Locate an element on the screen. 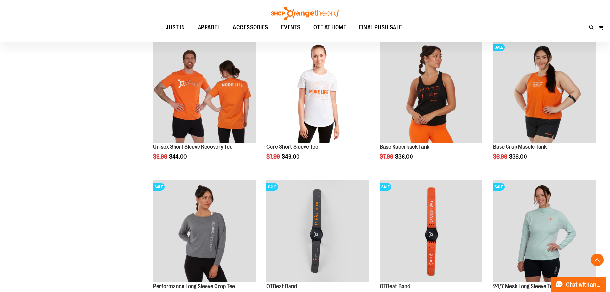 The height and width of the screenshot is (292, 610). a: Core Short Sleeve Tee is located at coordinates (292, 147).